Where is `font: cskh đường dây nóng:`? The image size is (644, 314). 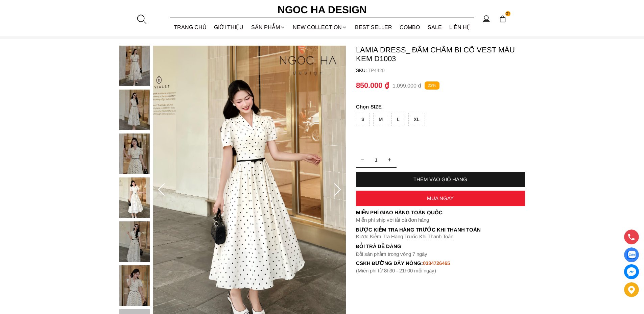
font: cskh đường dây nóng: is located at coordinates (389, 263).